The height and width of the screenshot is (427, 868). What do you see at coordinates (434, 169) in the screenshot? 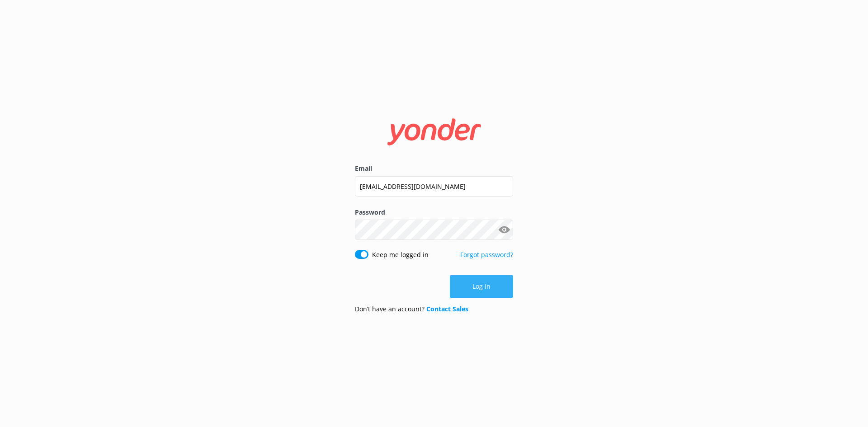
I see `label: Email` at bounding box center [434, 169].